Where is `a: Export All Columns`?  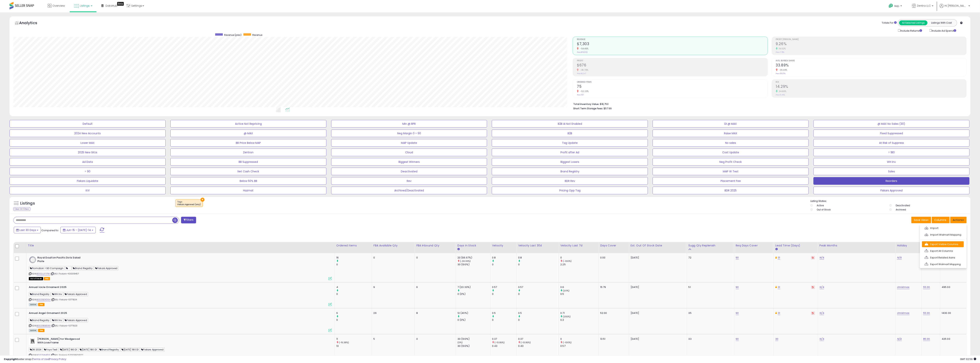 a: Export All Columns is located at coordinates (943, 251).